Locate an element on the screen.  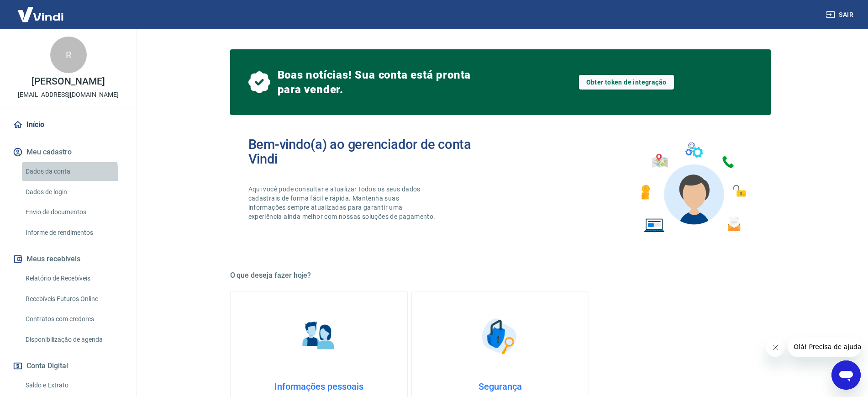
a: Envio de documentos is located at coordinates (73, 212).